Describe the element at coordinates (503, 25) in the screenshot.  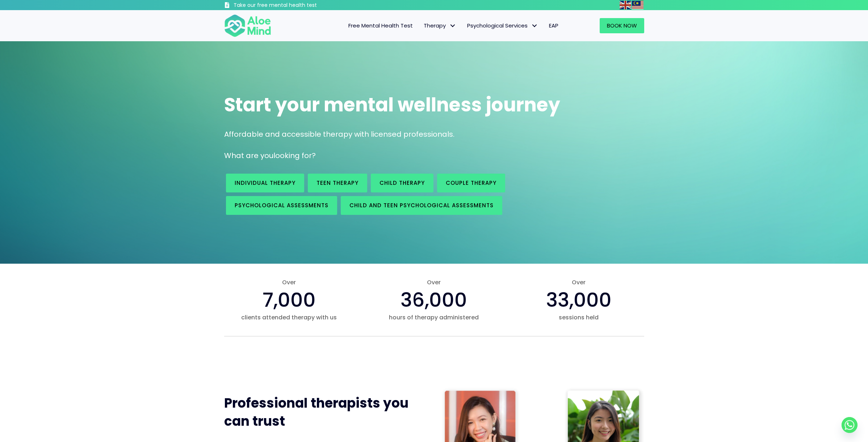
I see `span: Psychological Services` at that location.